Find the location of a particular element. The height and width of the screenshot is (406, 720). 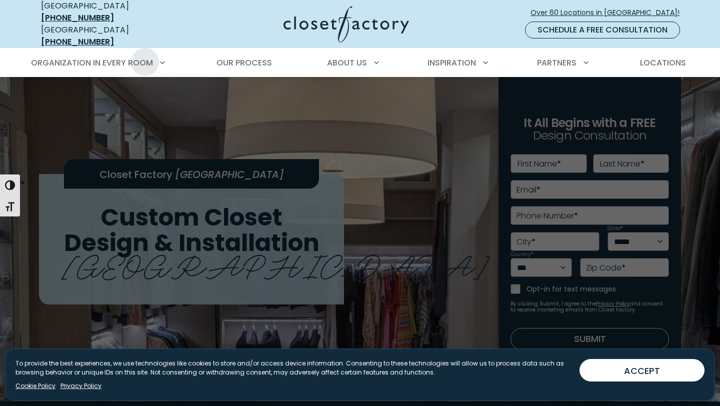

nav: Primary Menu is located at coordinates (360, 63).